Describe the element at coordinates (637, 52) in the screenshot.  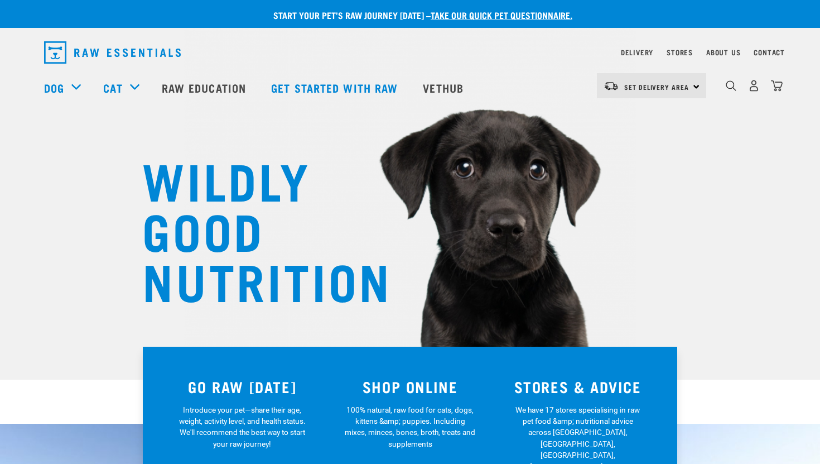
I see `a: Delivery` at that location.